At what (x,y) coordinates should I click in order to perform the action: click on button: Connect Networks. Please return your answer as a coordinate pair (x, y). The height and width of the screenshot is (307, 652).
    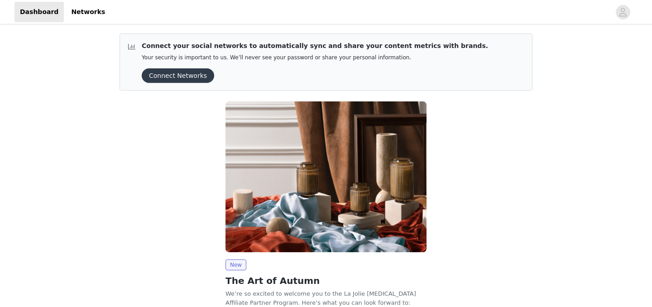
    Looking at the image, I should click on (178, 76).